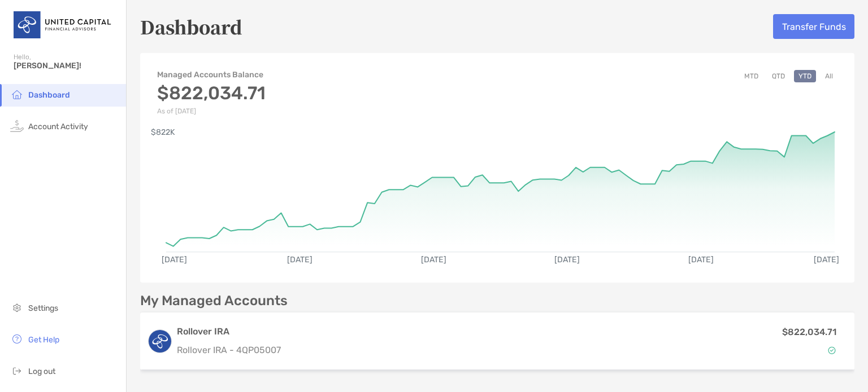 The height and width of the screenshot is (392, 868). I want to click on img: activity icon, so click(17, 126).